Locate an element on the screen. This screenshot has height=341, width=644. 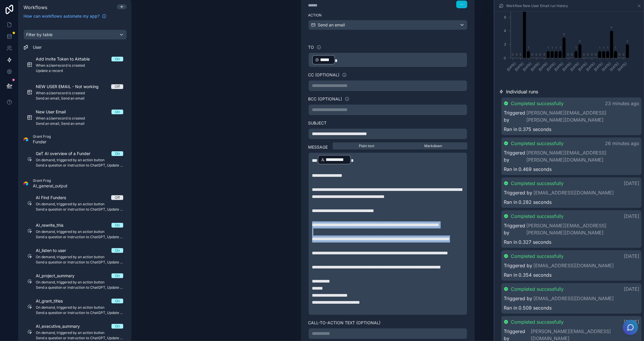
tspan: 2 is located at coordinates (505, 44).